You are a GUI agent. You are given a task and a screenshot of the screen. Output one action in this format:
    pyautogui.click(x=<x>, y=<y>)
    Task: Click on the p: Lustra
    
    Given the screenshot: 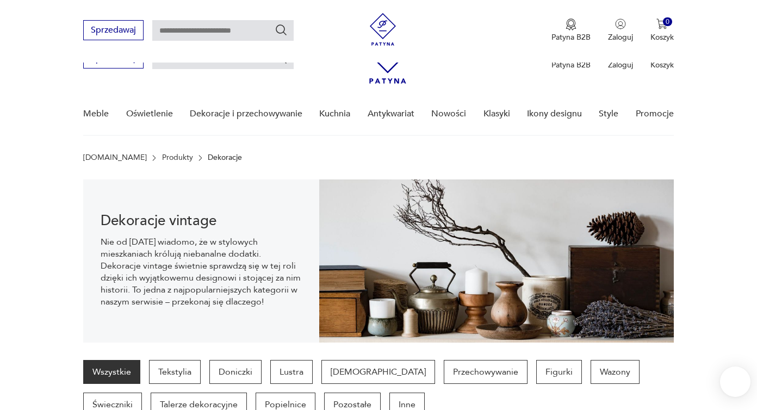 What is the action you would take?
    pyautogui.click(x=292, y=372)
    